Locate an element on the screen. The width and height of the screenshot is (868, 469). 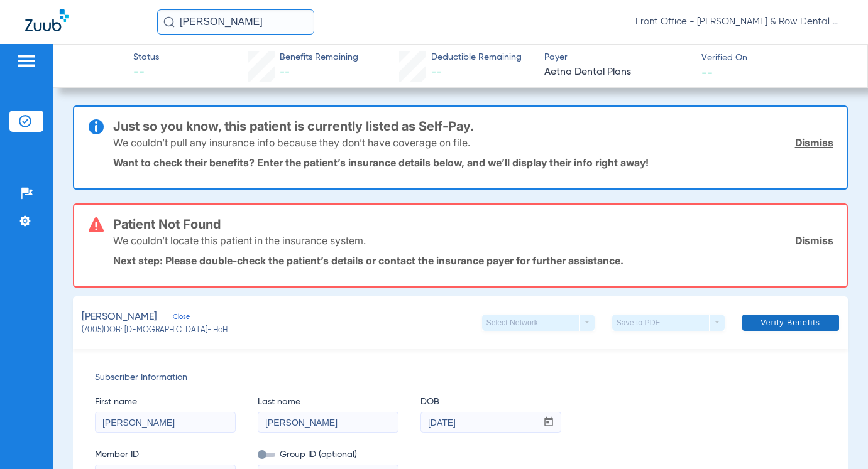
span: Benefits Remaining is located at coordinates (318, 57).